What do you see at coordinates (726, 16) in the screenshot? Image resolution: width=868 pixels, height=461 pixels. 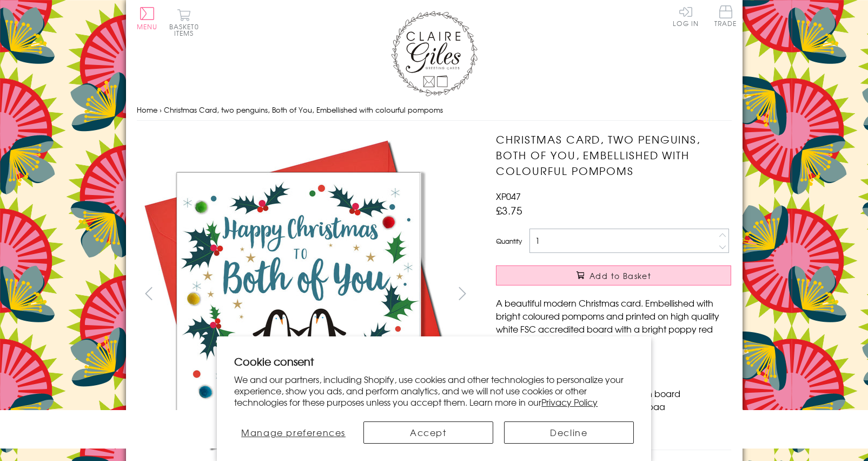 I see `span: Trade` at bounding box center [726, 16].